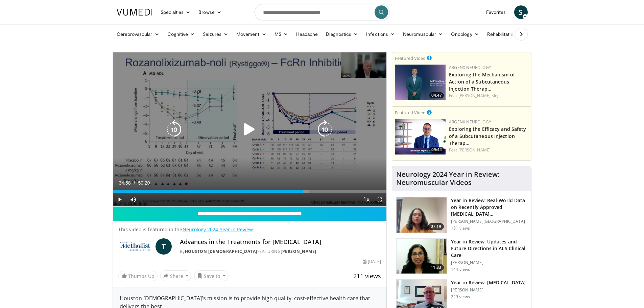 The width and height of the screenshot is (644, 308). I want to click on img: b9ab5310-2c91-4520-b289-d2382bcbf1b1.150x105_q85_crop-smart_upscale.jpg, so click(422, 215).